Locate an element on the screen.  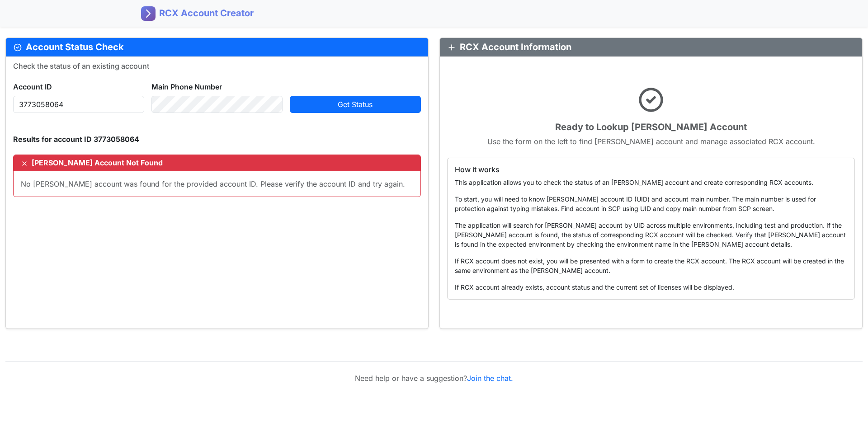
h6: Check the status of an existing account is located at coordinates (217, 66).